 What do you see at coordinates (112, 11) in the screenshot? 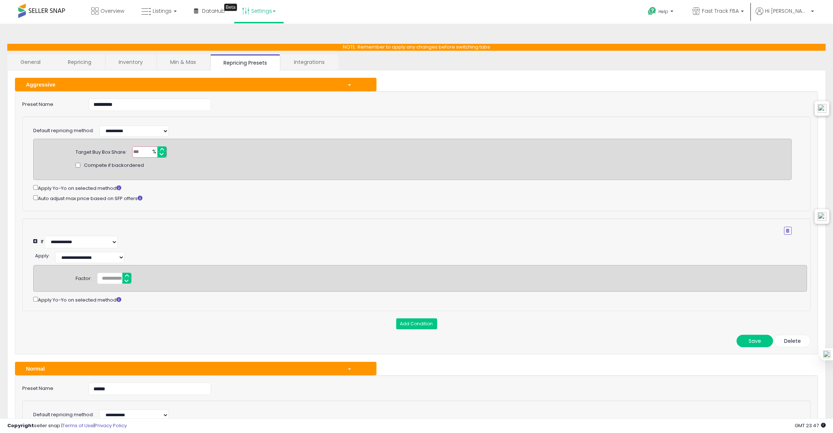
I see `span: Overview` at bounding box center [112, 11].